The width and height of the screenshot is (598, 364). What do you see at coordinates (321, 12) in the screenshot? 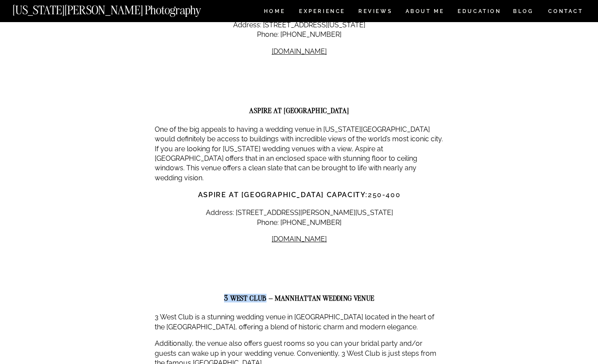
I see `a: Experience` at bounding box center [321, 12].